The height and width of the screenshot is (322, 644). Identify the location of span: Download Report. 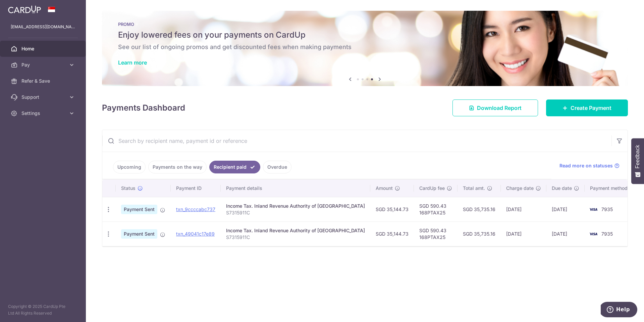
(499, 108).